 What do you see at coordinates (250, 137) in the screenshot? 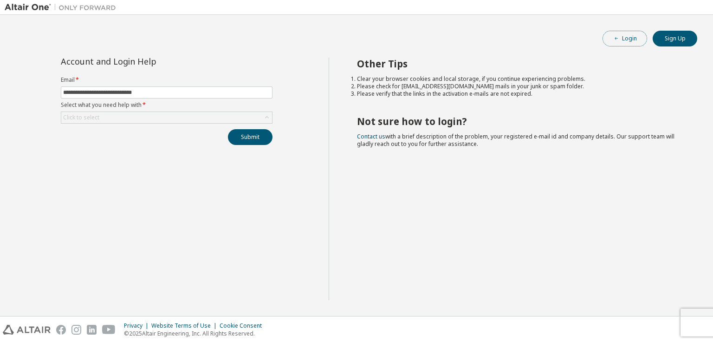
I see `button: Submit` at bounding box center [250, 137].